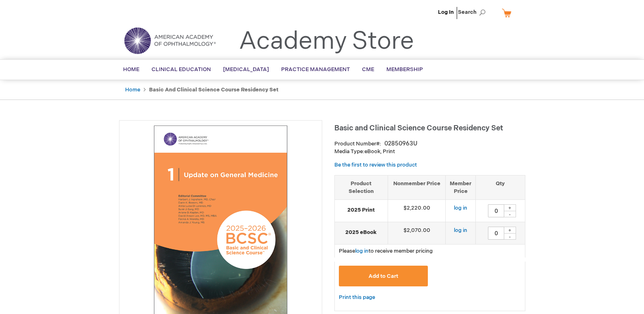 The height and width of the screenshot is (314, 644). I want to click on td: $2,220.00, so click(416, 211).